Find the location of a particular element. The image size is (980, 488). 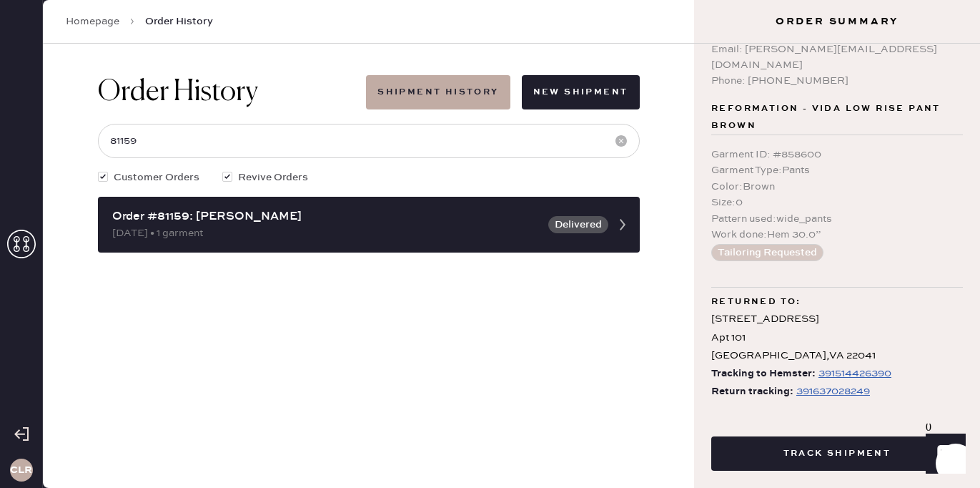

div: Size : 0 is located at coordinates (838, 202).